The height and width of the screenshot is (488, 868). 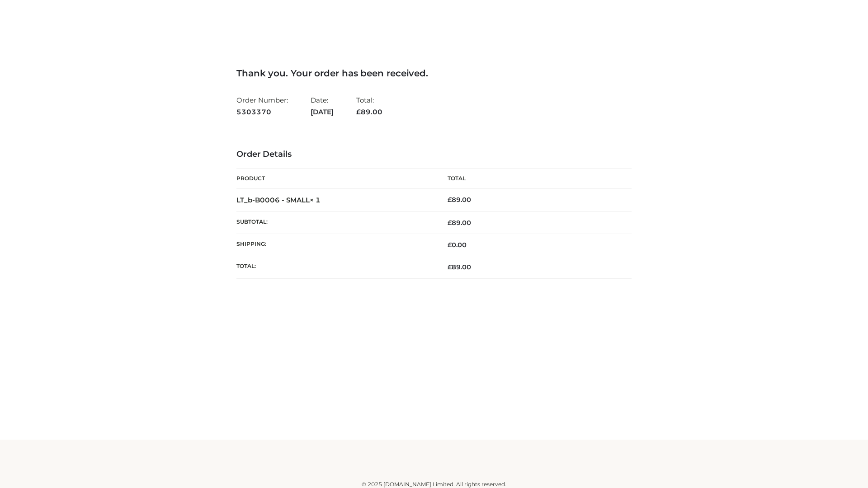 I want to click on bdi: 89.00, so click(x=459, y=200).